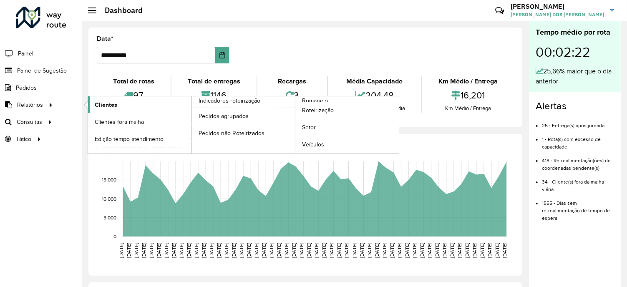 This screenshot has width=627, height=287. I want to click on a: Veículos, so click(347, 145).